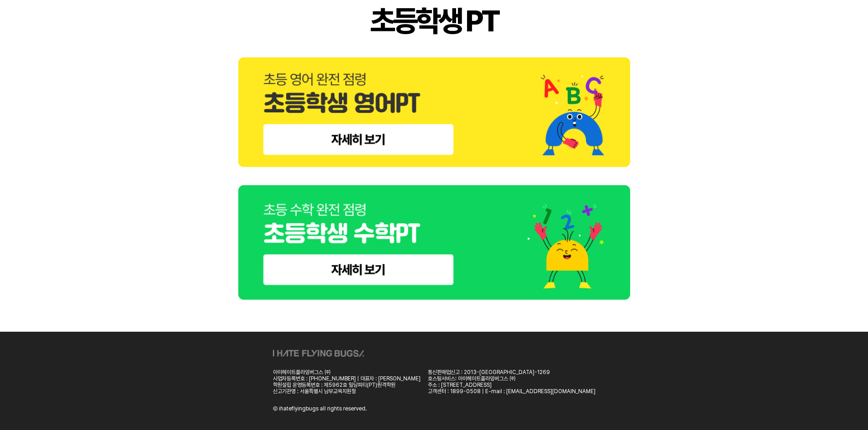  Describe the element at coordinates (434, 112) in the screenshot. I see `img: elementary-english` at that location.